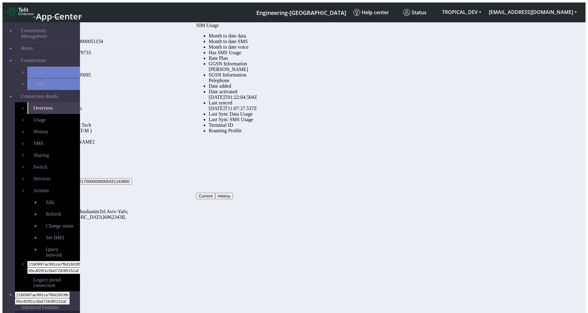  Describe the element at coordinates (50, 202) in the screenshot. I see `span: Edit` at that location.